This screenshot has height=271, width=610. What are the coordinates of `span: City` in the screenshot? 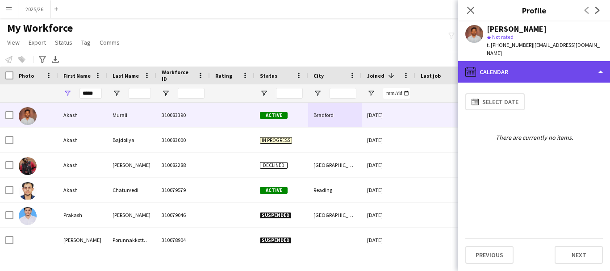 It's located at (318, 75).